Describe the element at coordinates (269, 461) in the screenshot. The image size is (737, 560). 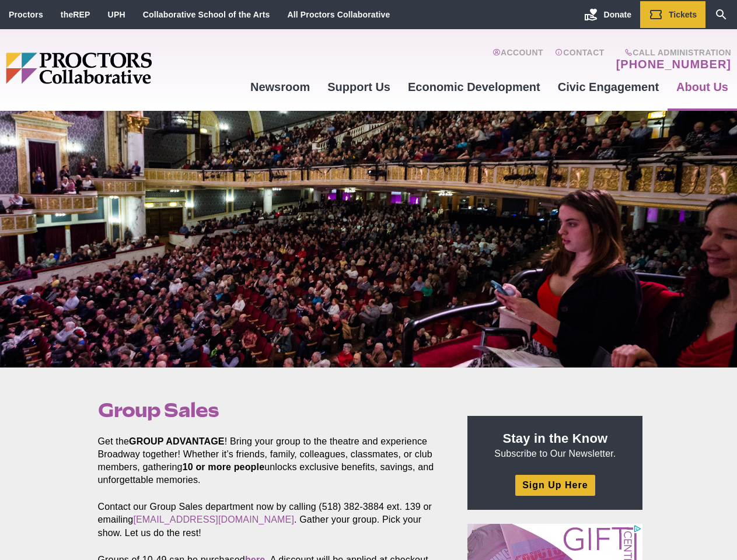
I see `p: Get the ! Bring your group to the theatre and experience Broadway together! Whether it’s friends,...` at that location.